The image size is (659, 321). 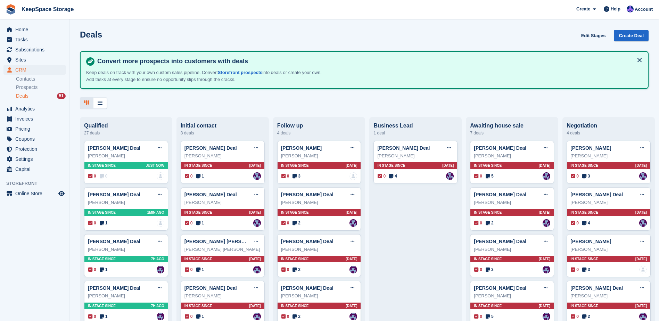 What do you see at coordinates (36, 70) in the screenshot?
I see `span: CRM` at bounding box center [36, 70].